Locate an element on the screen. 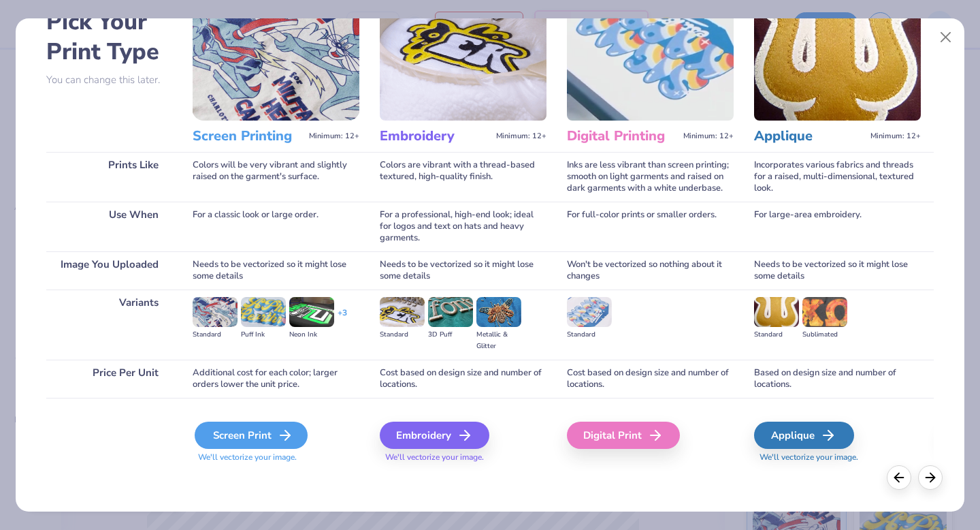  div: Price Per Unit is located at coordinates (109, 379).